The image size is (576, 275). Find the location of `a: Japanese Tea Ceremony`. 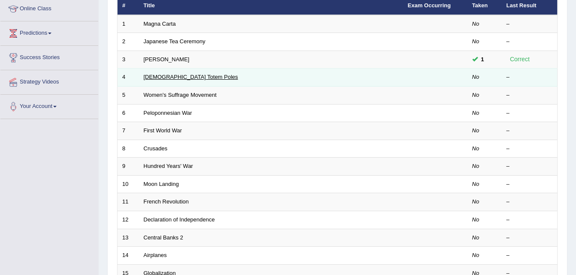

a: Japanese Tea Ceremony is located at coordinates (175, 41).